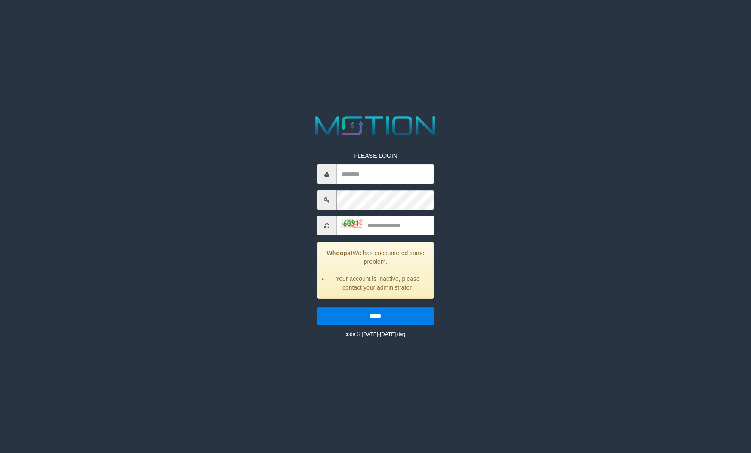 The width and height of the screenshot is (751, 453). What do you see at coordinates (375, 270) in the screenshot?
I see `div: We has encountered some problem.` at bounding box center [375, 270].